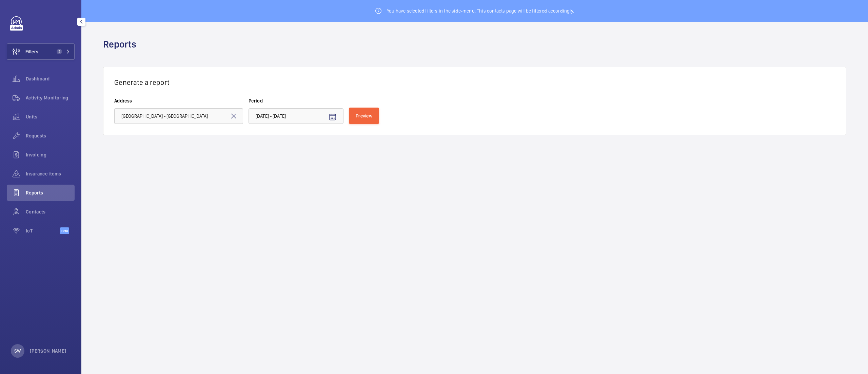  What do you see at coordinates (50, 98) in the screenshot?
I see `span: Activity Monitoring` at bounding box center [50, 98].